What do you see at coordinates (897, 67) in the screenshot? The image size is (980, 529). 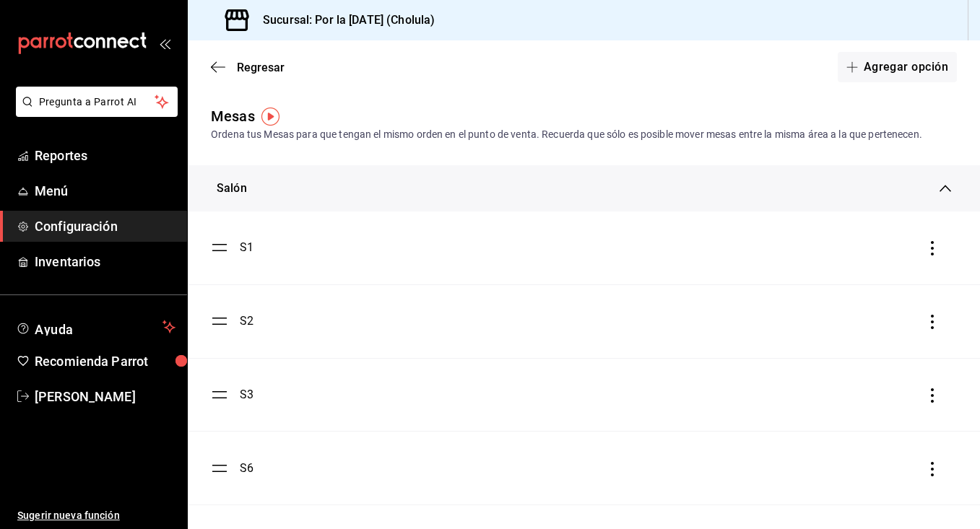 I see `button: Agregar opción` at bounding box center [897, 67].